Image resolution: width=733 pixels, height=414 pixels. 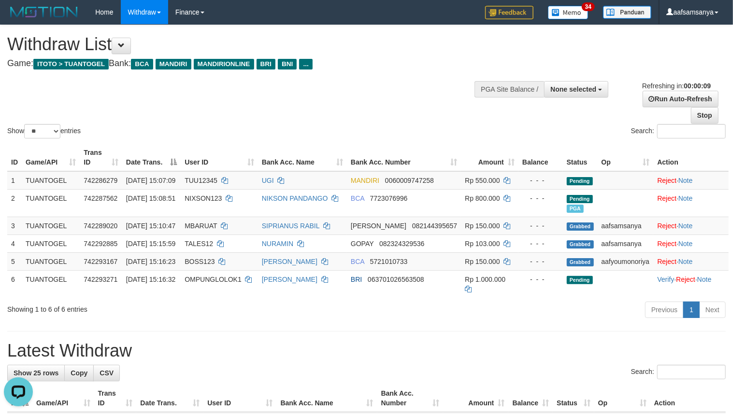 I want to click on div: PGA Site Balance /, so click(x=509, y=89).